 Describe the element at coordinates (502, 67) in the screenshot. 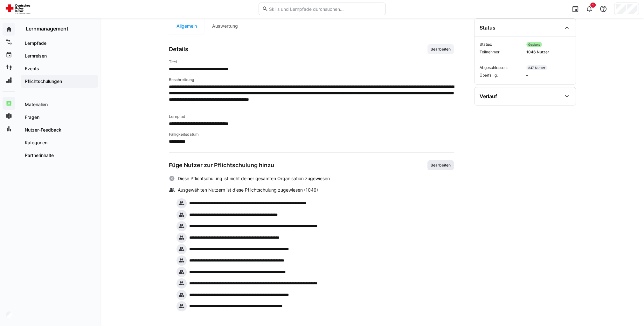

I see `span: Abgeschlossen:` at that location.